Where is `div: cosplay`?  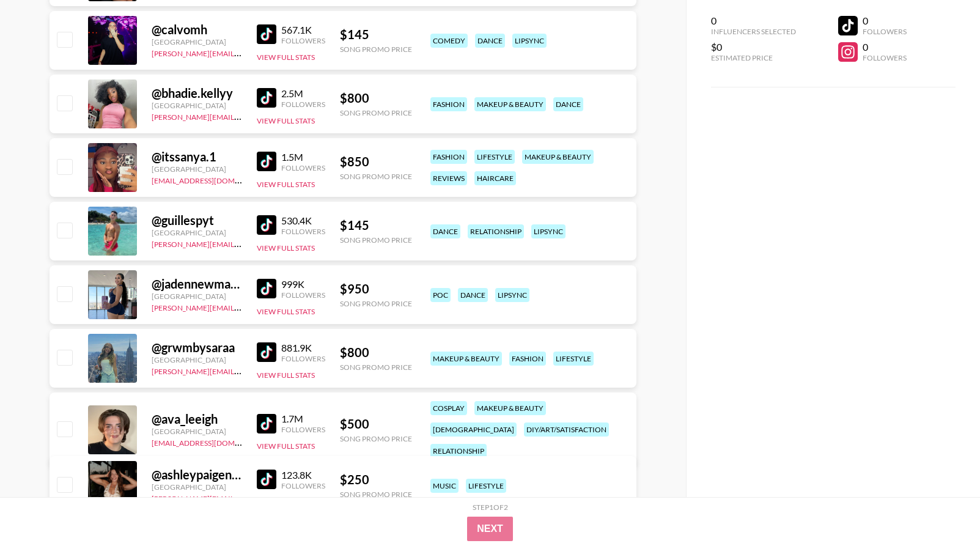
div: cosplay is located at coordinates (448, 408).